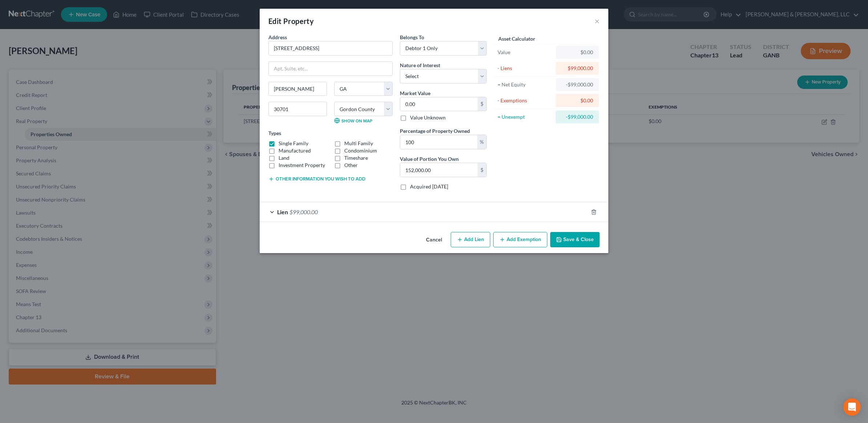  I want to click on button: Add Lien, so click(470, 239).